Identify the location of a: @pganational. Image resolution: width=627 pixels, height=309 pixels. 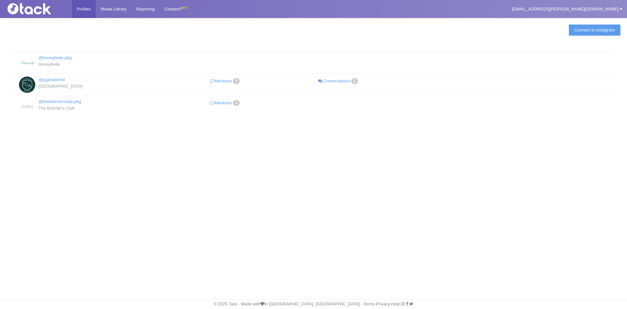
(52, 79).